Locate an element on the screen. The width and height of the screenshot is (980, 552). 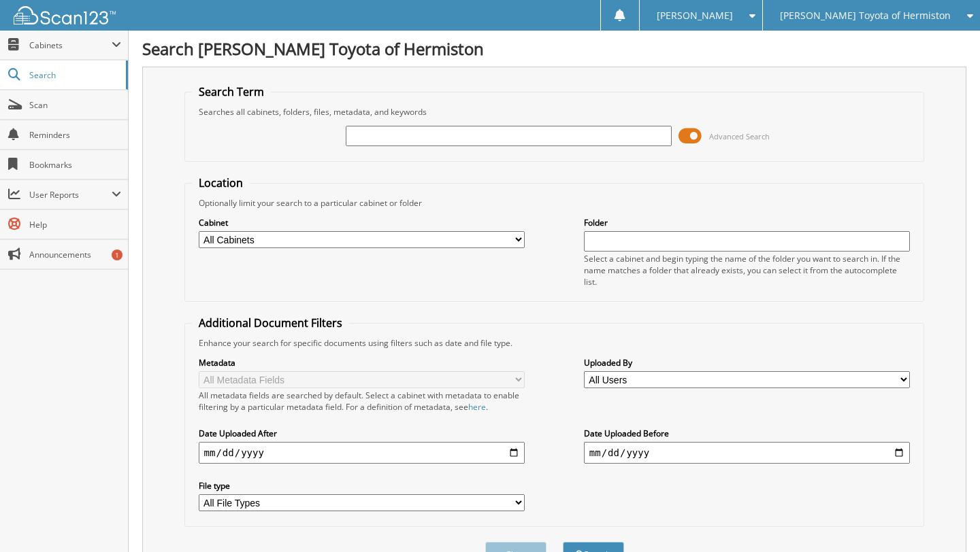
label: Folder is located at coordinates (747, 222).